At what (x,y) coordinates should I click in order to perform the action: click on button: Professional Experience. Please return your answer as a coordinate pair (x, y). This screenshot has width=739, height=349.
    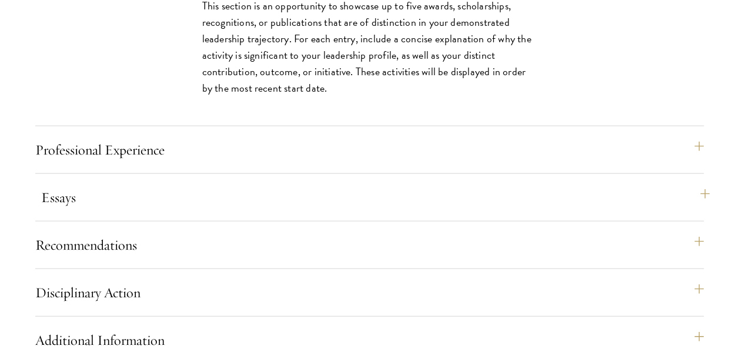
    Looking at the image, I should click on (369, 150).